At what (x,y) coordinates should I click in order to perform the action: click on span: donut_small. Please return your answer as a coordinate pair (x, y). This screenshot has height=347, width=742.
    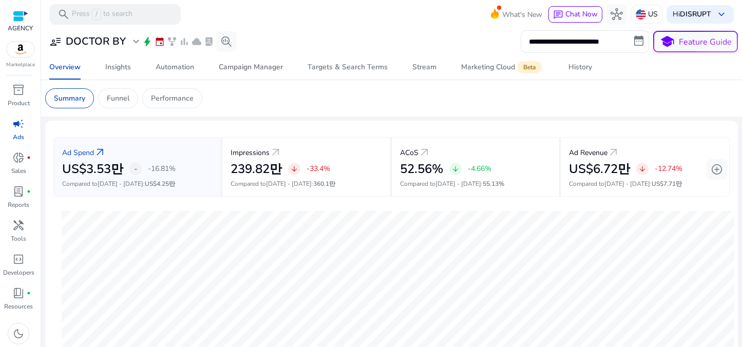
    Looking at the image, I should click on (18, 158).